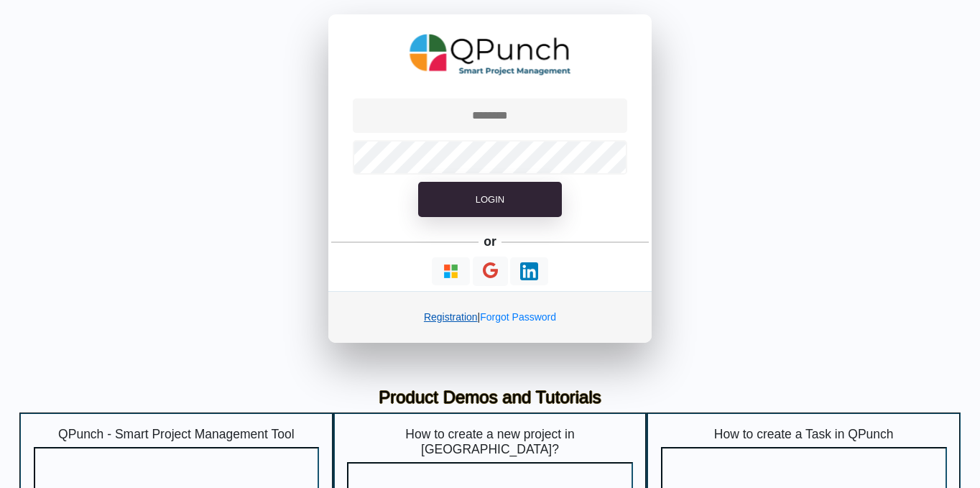  I want to click on h5: How to create a Task in QPunch, so click(804, 434).